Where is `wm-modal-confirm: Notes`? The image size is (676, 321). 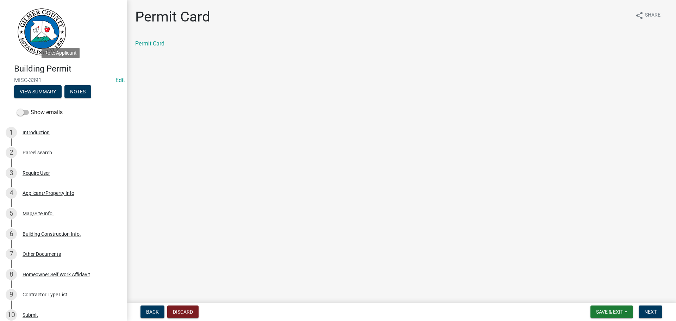 wm-modal-confirm: Notes is located at coordinates (78, 92).